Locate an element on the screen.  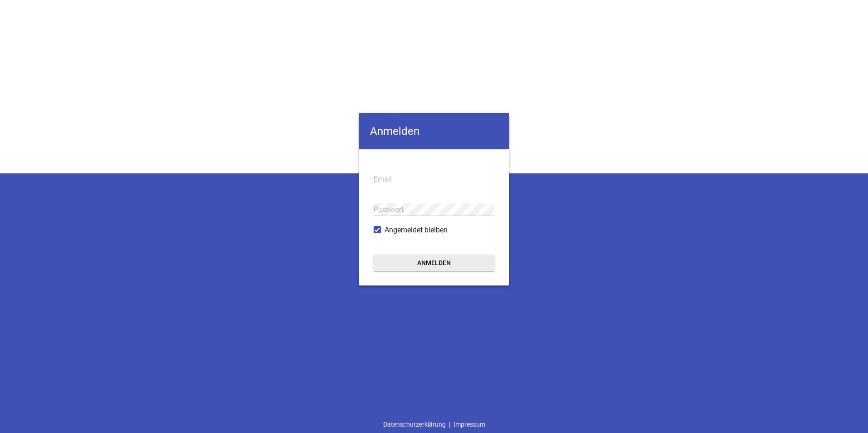
button: Anmelden is located at coordinates (434, 263).